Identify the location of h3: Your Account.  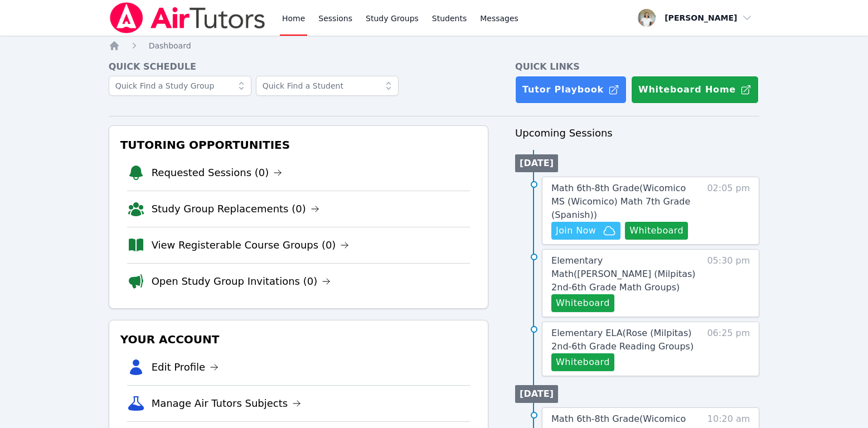
(298, 340).